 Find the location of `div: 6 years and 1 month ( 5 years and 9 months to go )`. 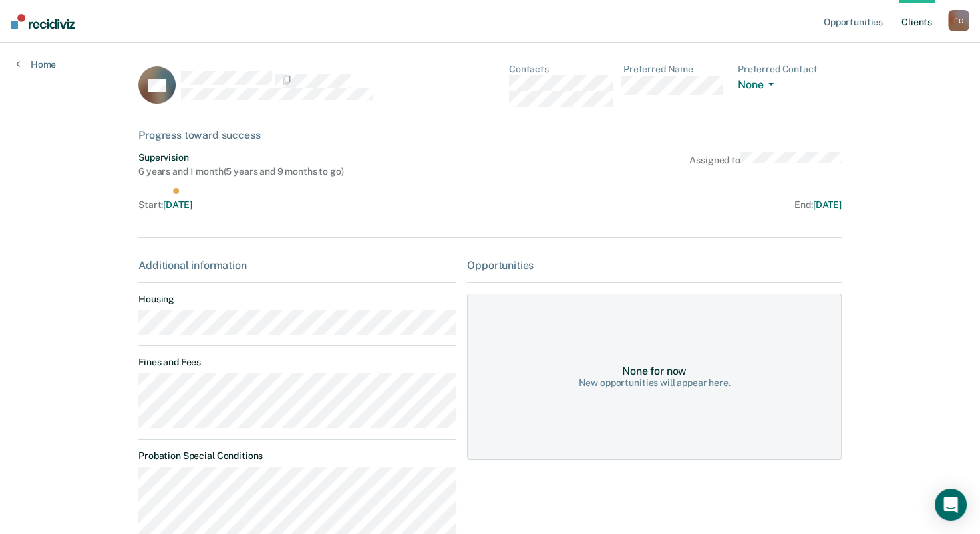

div: 6 years and 1 month ( 5 years and 9 months to go ) is located at coordinates (241, 172).